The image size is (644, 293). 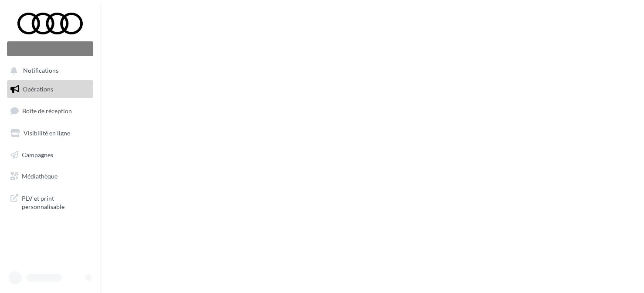 I want to click on div: Nouvelle campagne, so click(x=50, y=49).